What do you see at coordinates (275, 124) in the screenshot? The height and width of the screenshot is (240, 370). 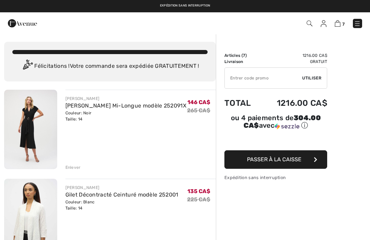 I see `div: ou 4 paiements de304.00 CA$avecSezzle Cliquez pour en savoir plus sur Sezzle` at bounding box center [275, 124].